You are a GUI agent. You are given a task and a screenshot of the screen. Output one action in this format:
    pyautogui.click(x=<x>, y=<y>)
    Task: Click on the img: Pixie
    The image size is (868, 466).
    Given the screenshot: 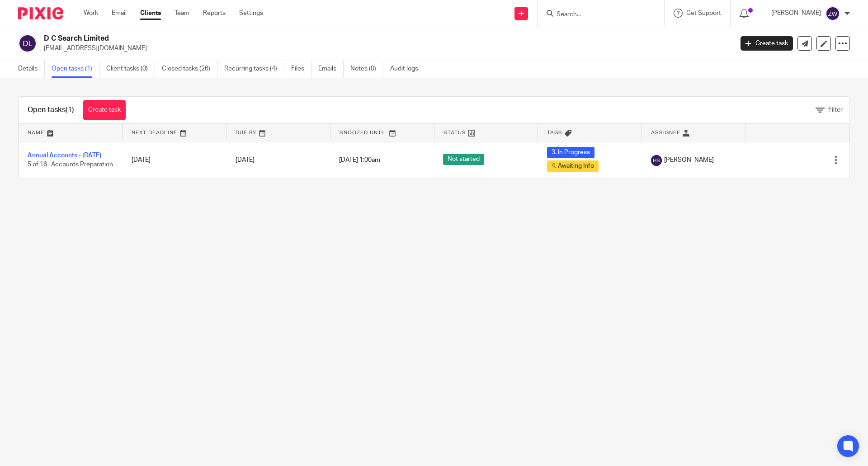 What is the action you would take?
    pyautogui.click(x=40, y=14)
    